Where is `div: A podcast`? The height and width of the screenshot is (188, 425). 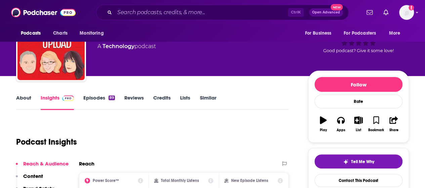
div: A podcast is located at coordinates (127, 46).